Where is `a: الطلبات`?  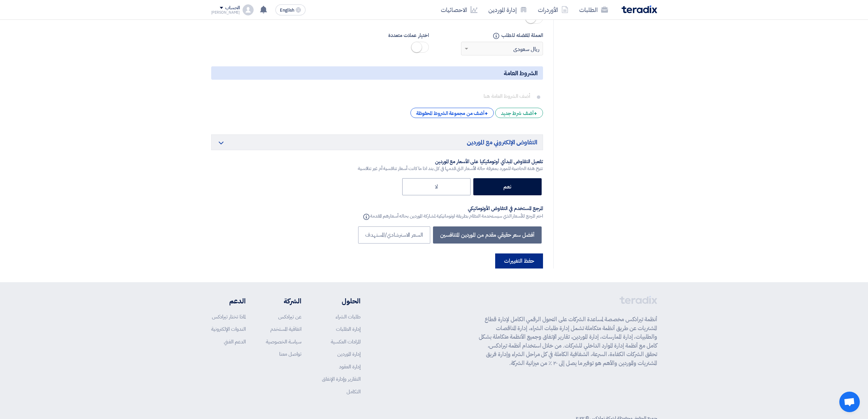 a: الطلبات is located at coordinates (593, 10).